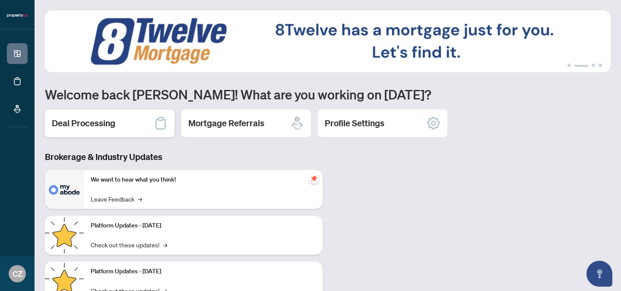  Describe the element at coordinates (64, 189) in the screenshot. I see `img: We want to hear what you think!` at that location.